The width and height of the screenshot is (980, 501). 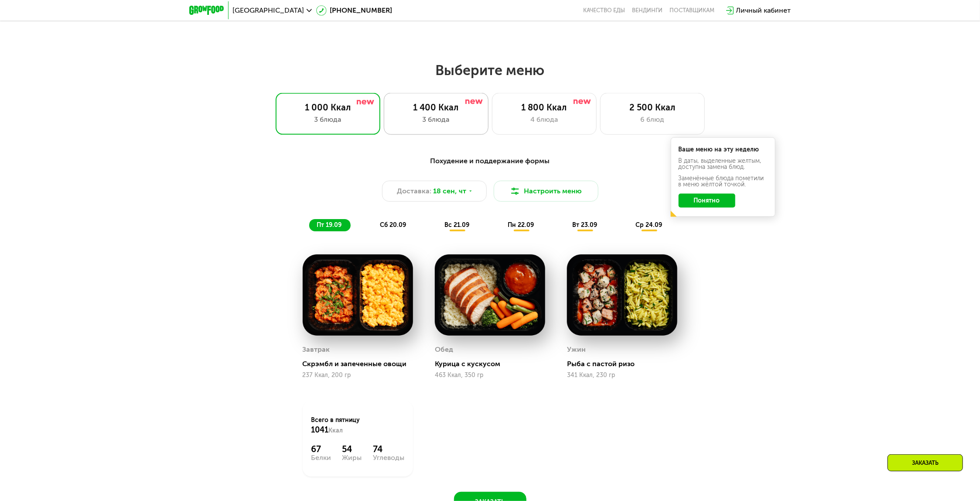 I want to click on span: вт 23.09, so click(x=585, y=224).